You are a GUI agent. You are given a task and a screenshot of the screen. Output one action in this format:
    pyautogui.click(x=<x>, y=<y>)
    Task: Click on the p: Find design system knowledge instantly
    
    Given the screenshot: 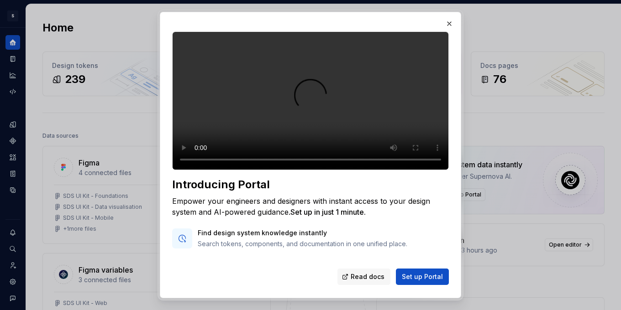 What is the action you would take?
    pyautogui.click(x=302, y=233)
    